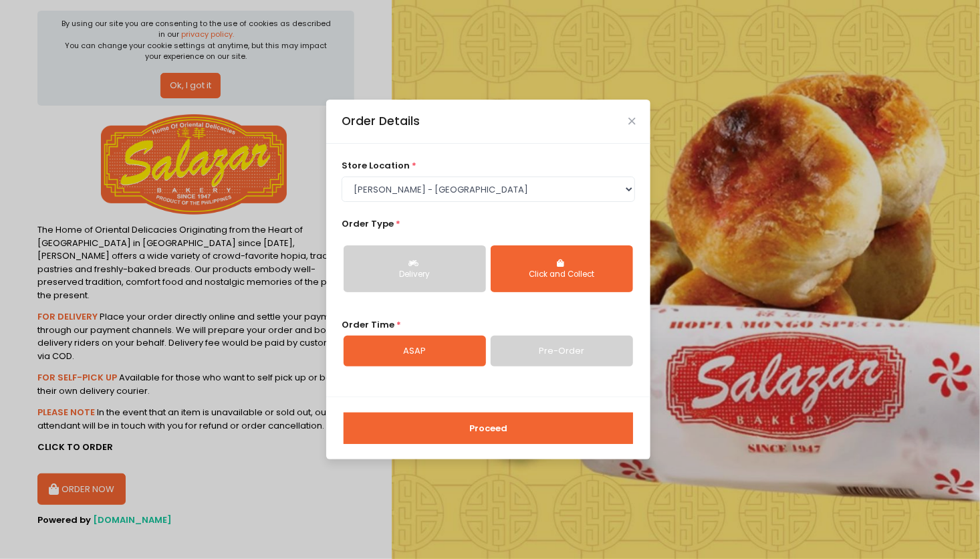  I want to click on a: Pre-Order, so click(561, 351).